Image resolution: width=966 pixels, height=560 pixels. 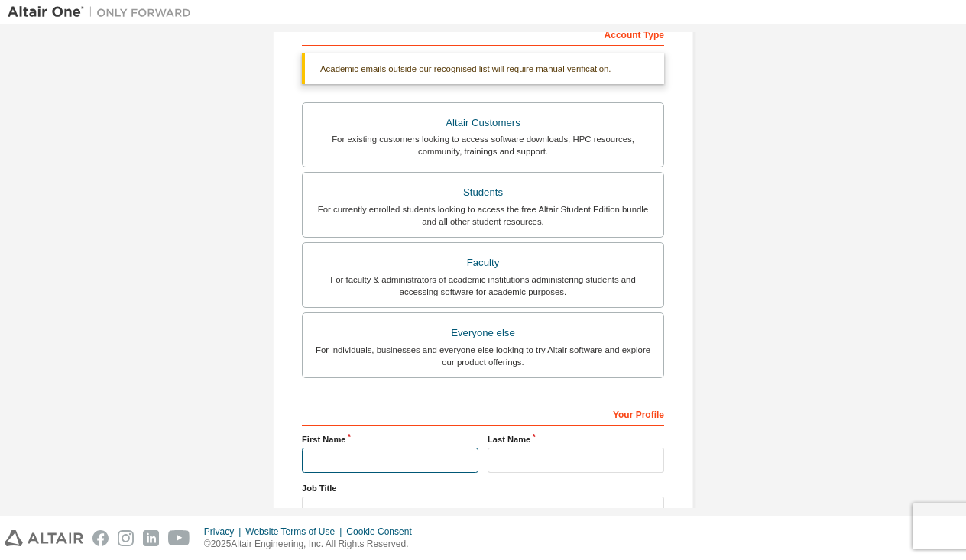 What do you see at coordinates (483, 286) in the screenshot?
I see `div: For faculty & administrators of academic institutions administering students and accessing softwa...` at bounding box center [483, 286].